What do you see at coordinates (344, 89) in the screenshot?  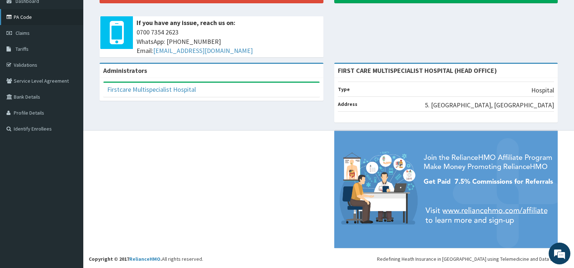 I see `b: Type` at bounding box center [344, 89].